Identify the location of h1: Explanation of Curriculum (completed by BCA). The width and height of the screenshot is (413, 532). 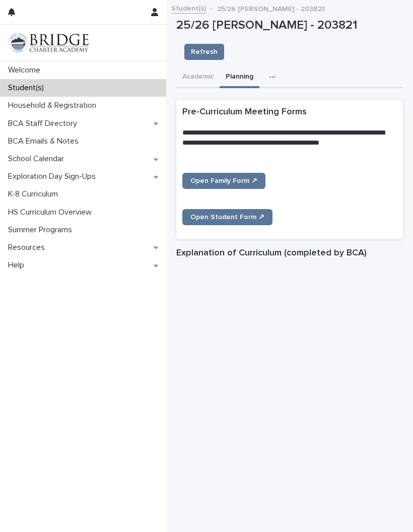
(290, 254).